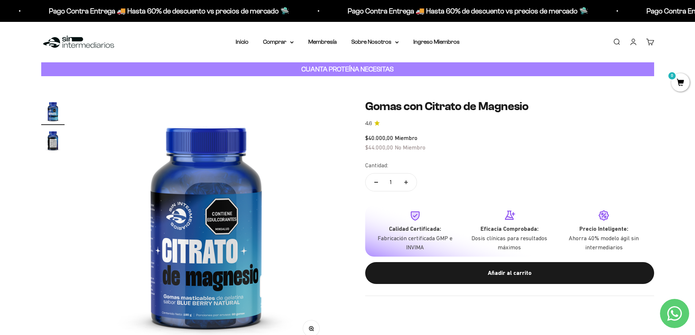 This screenshot has width=695, height=335. I want to click on a: Ingreso Miembros, so click(436, 42).